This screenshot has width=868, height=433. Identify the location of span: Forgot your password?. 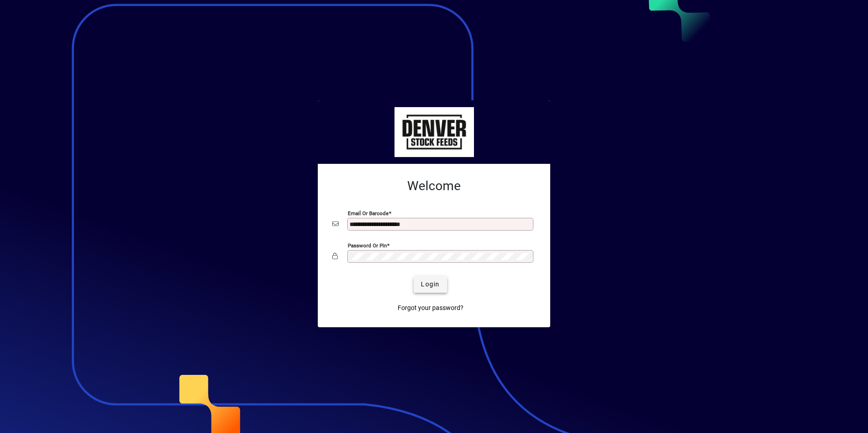
(431, 307).